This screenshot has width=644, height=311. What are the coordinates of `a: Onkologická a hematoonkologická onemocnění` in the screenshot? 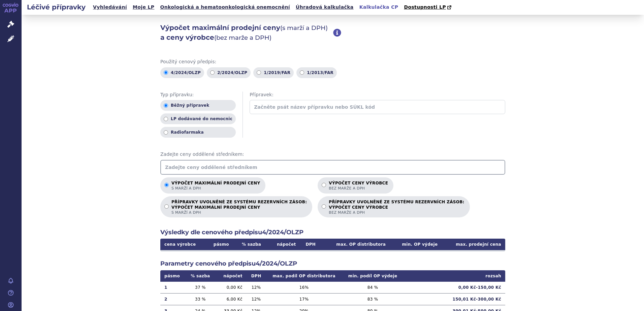 It's located at (225, 7).